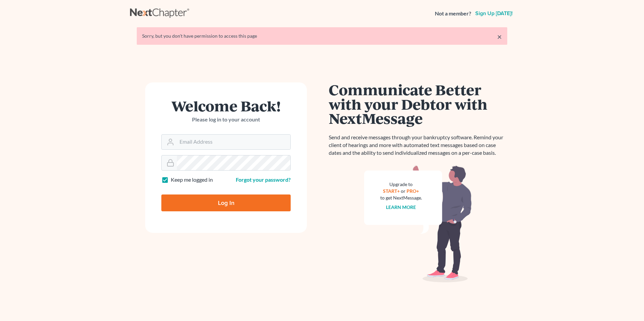  Describe the element at coordinates (418, 224) in the screenshot. I see `img: nextmessage_bg-59042aed3d76b12b5cd301f8e5b87938c9018125f34e5fa2b7a6b67550977c72.svg` at that location.